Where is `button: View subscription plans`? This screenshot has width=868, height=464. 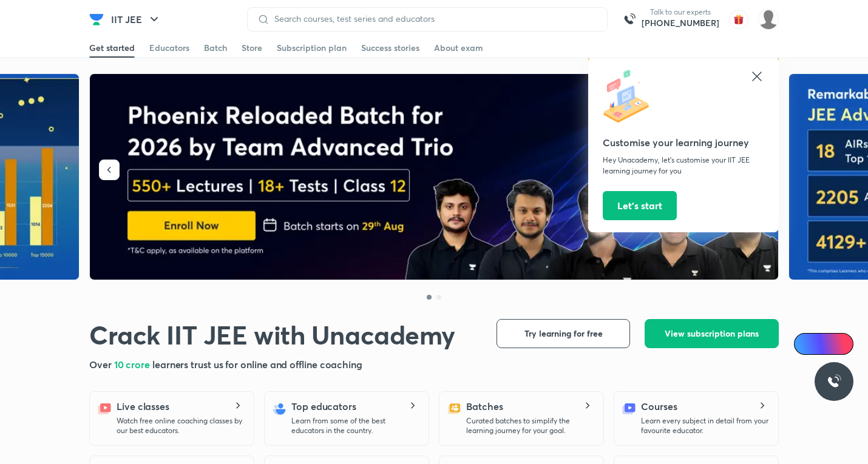 button: View subscription plans is located at coordinates (711, 334).